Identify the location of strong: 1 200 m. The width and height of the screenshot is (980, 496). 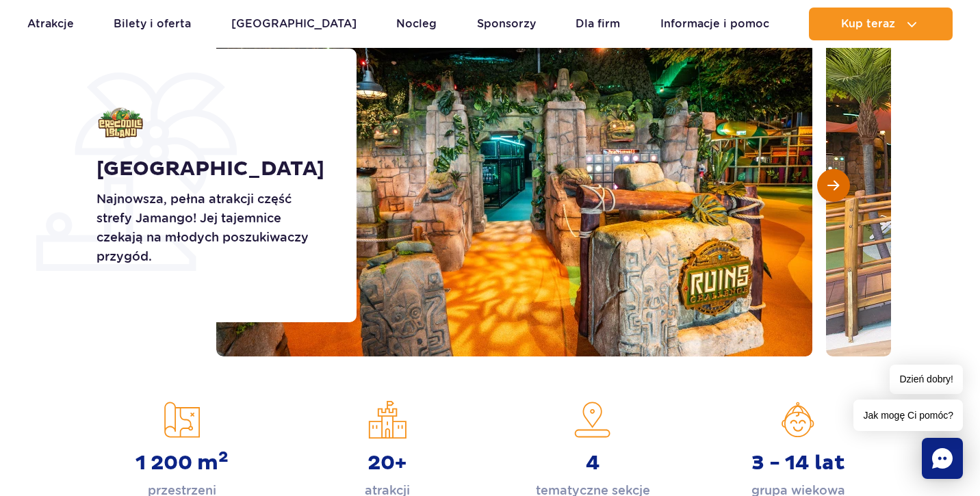
(182, 463).